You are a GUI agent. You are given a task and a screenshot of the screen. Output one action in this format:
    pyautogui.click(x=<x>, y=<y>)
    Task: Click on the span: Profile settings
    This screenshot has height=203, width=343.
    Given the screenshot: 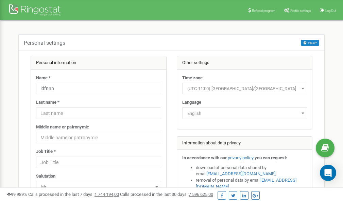 What is the action you would take?
    pyautogui.click(x=300, y=11)
    